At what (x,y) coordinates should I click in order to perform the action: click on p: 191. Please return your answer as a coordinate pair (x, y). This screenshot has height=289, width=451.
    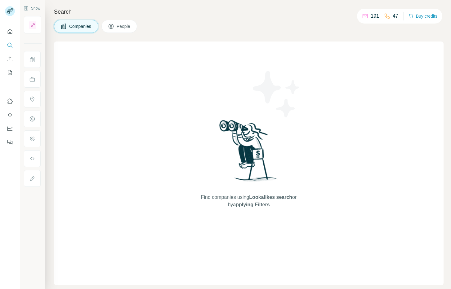
    Looking at the image, I should click on (375, 16).